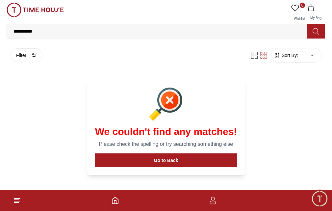 The width and height of the screenshot is (332, 211). What do you see at coordinates (40, 104) in the screenshot?
I see `em: Blush` at bounding box center [40, 104].